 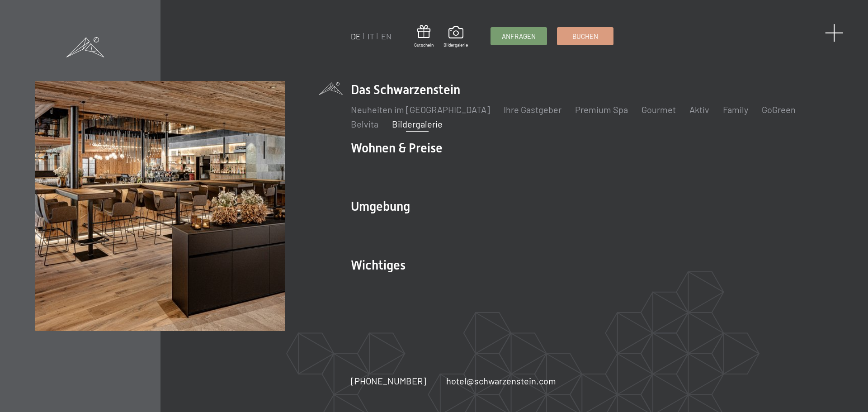 What do you see at coordinates (456, 45) in the screenshot?
I see `span: Bildergalerie` at bounding box center [456, 45].